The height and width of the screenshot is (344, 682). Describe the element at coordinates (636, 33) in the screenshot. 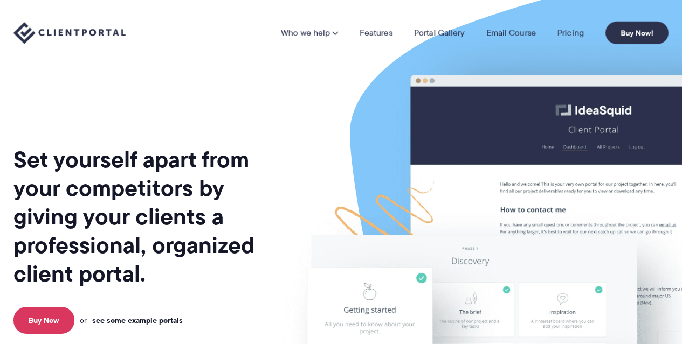

I see `a: Buy Now!` at that location.